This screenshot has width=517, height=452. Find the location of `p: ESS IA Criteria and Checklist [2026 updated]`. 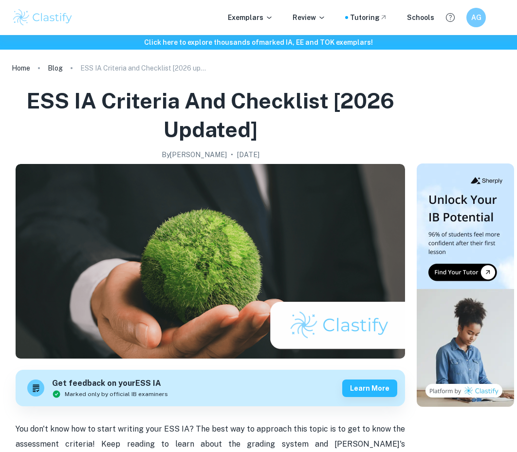

p: ESS IA Criteria and Checklist [2026 updated] is located at coordinates (144, 68).